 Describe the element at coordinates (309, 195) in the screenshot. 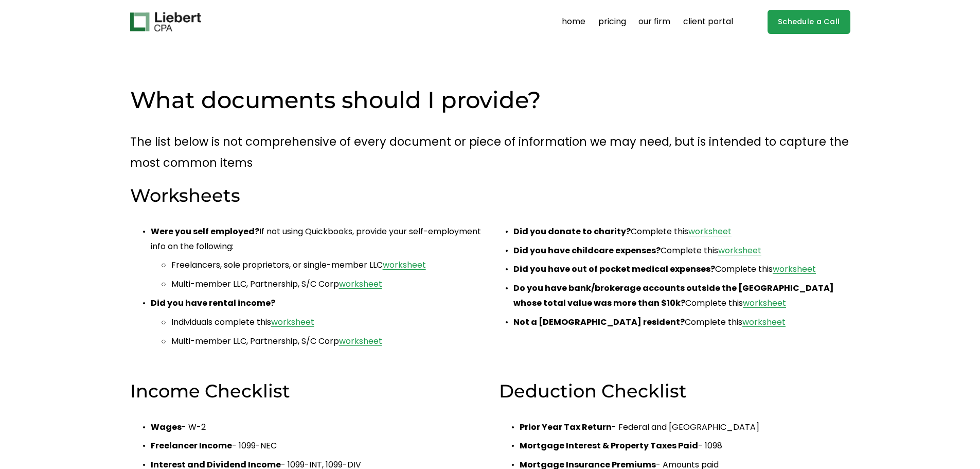

I see `h3: Worksheets` at that location.